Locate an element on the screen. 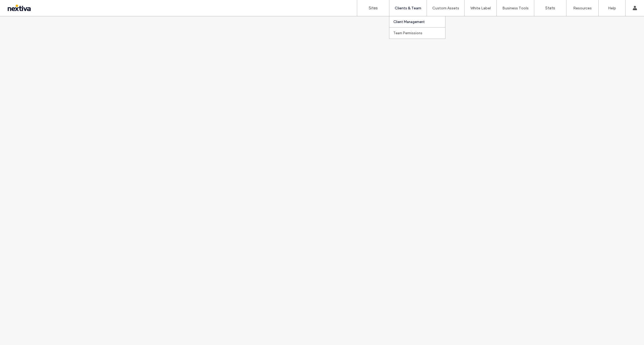 The height and width of the screenshot is (345, 644). a: Client Management is located at coordinates (419, 22).